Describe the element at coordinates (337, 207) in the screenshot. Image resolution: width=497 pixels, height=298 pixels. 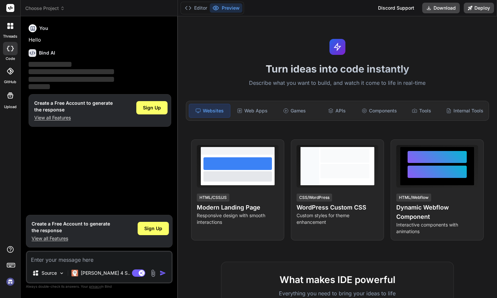
I see `h4: WordPress Custom CSS` at that location.